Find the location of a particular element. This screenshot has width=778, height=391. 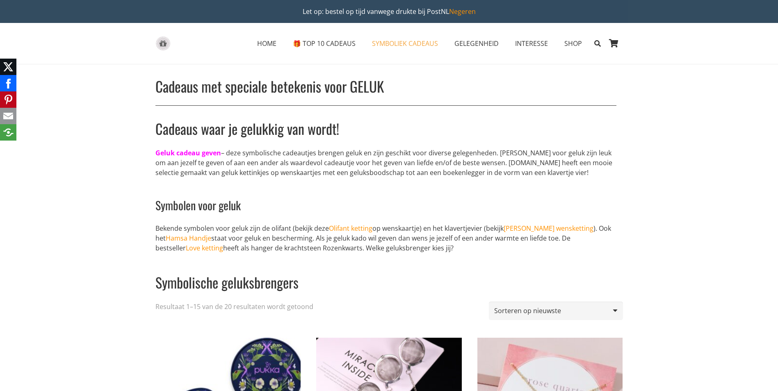

h2: Cadeaus waar je gelukkig van wordt! is located at coordinates (386, 124).